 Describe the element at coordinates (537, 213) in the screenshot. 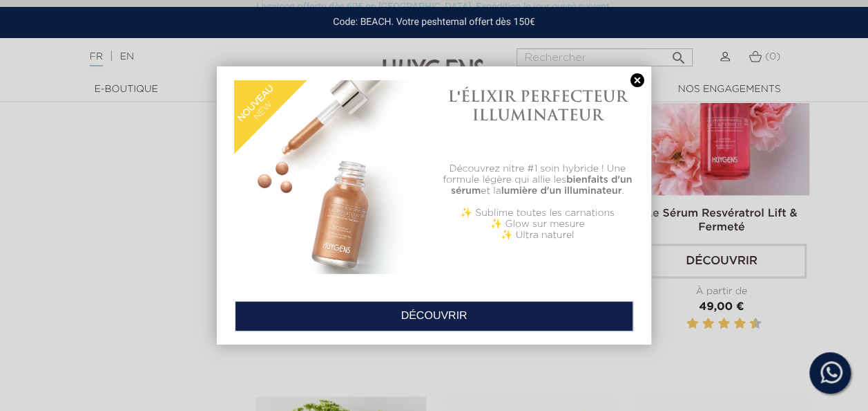

I see `p: ✨ Sublime toutes les carnations` at that location.